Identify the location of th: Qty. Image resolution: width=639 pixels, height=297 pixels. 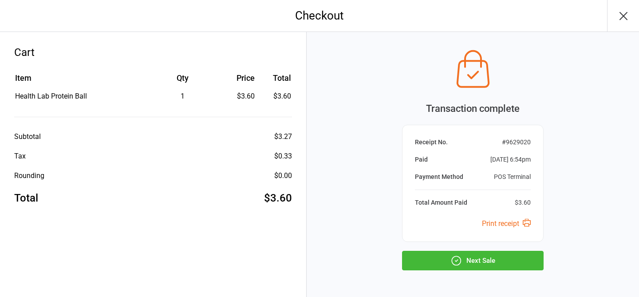
(182, 81).